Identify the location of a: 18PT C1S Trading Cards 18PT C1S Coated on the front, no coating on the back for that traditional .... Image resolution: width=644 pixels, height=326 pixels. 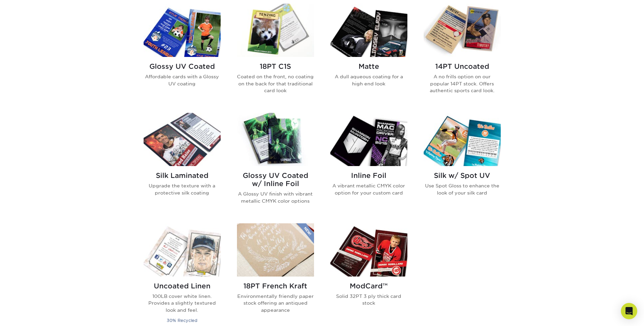
(275, 55).